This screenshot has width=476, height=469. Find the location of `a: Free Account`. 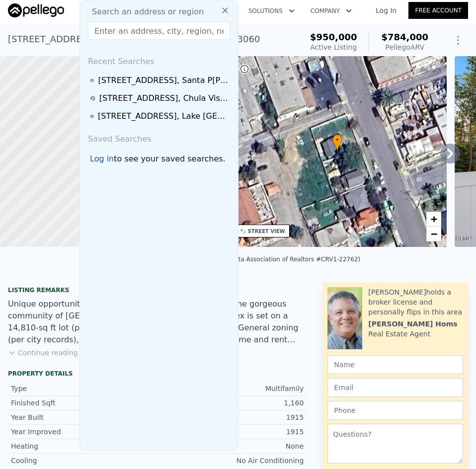

a: Free Account is located at coordinates (438, 10).